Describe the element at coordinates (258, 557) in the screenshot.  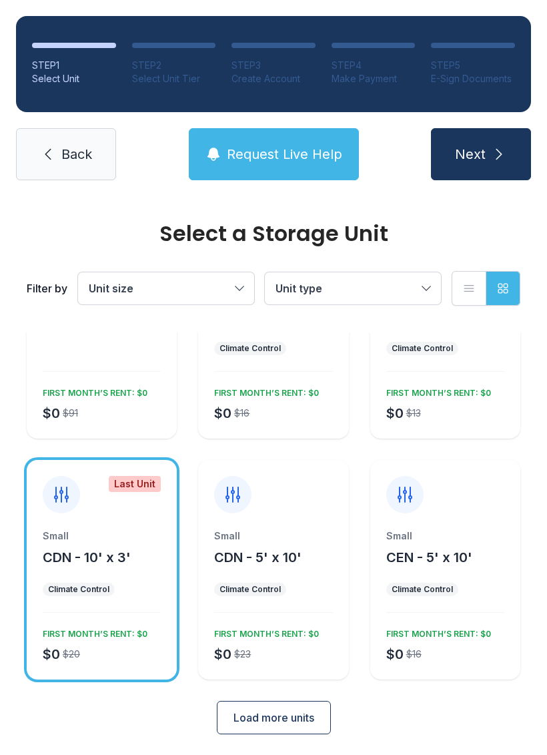
I see `button: CDN - 5' x 10'` at that location.